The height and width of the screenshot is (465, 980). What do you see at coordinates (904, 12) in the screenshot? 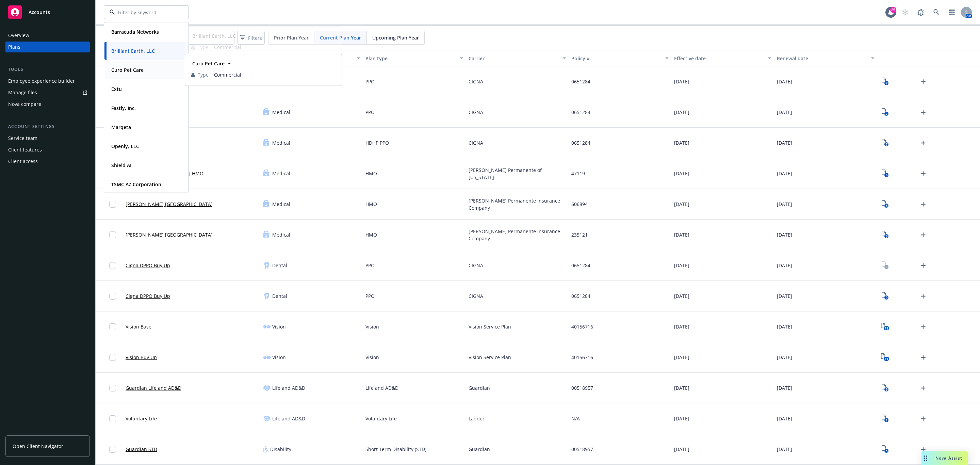
I see `a: Start snowing` at bounding box center [904, 12].